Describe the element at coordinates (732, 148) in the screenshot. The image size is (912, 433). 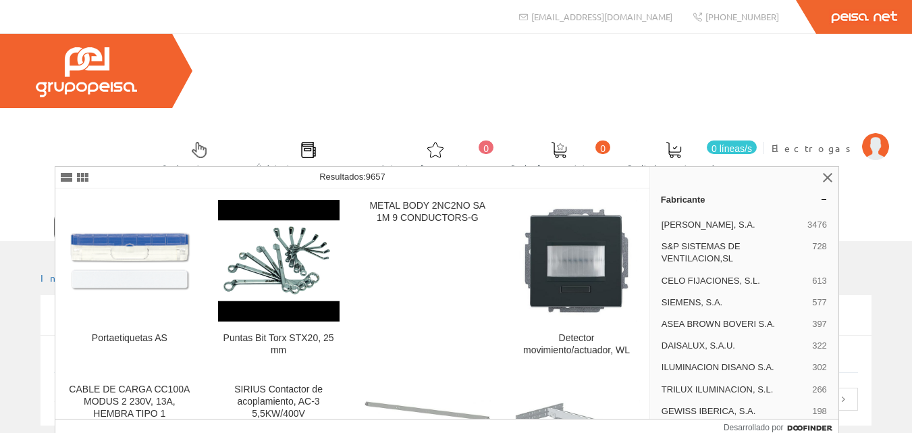
I see `font: 0 líneas/s` at that location.